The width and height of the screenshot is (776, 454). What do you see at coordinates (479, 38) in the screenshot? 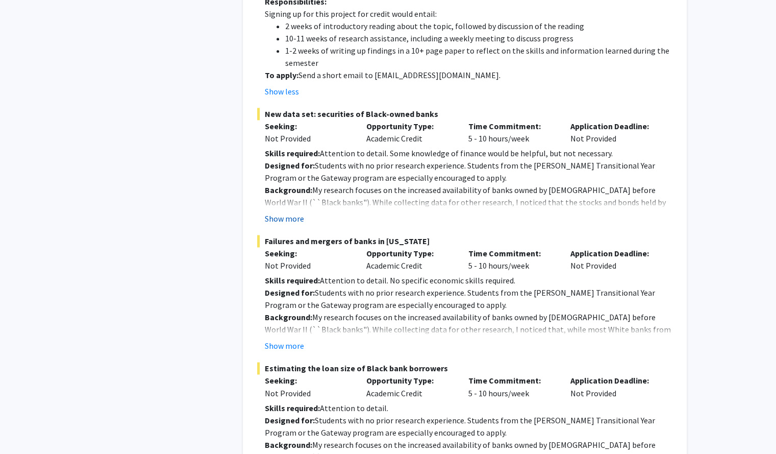
I see `li: 10-11 weeks of research assistance, including a weekly meeting to discuss progress` at bounding box center [479, 38].